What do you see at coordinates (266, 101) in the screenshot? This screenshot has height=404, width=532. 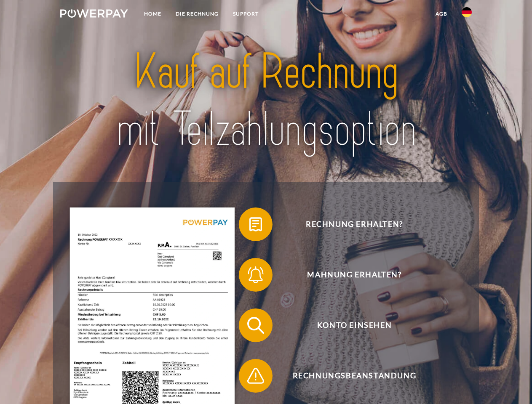 I see `img: title-powerpay_de.svg` at bounding box center [266, 101].